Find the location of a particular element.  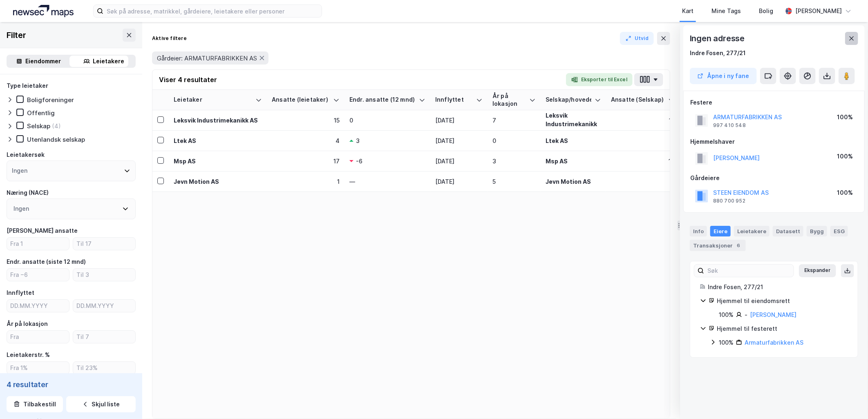

div: Leietaker is located at coordinates (213, 99).